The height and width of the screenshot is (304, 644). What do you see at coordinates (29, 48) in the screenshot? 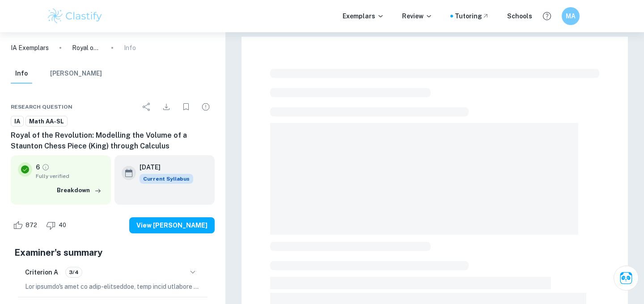
I see `p: IA Exemplars` at bounding box center [29, 48].